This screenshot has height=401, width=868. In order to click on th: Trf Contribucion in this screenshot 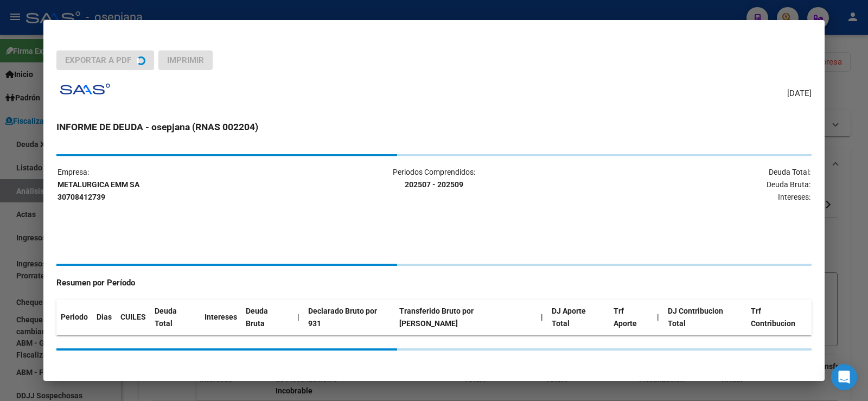, I will do `click(778, 318)`.